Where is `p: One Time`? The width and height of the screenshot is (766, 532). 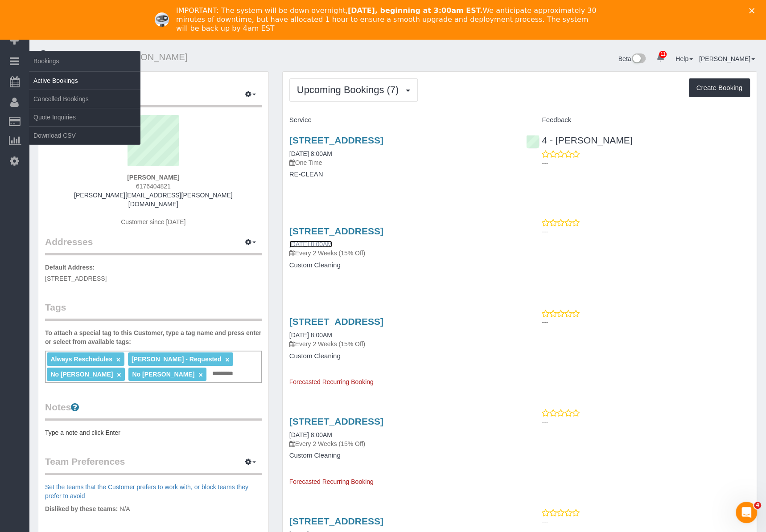 p: One Time is located at coordinates (401, 163).